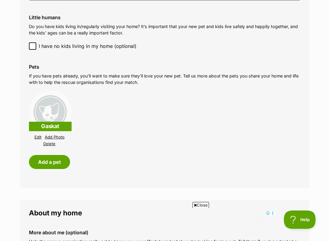 The width and height of the screenshot is (329, 241). Describe the element at coordinates (50, 126) in the screenshot. I see `p: Gaskat` at that location.